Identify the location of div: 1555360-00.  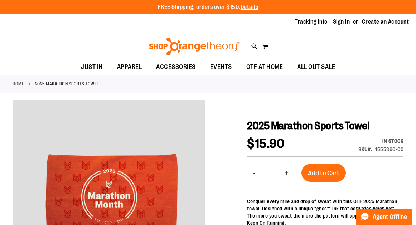
(389, 150).